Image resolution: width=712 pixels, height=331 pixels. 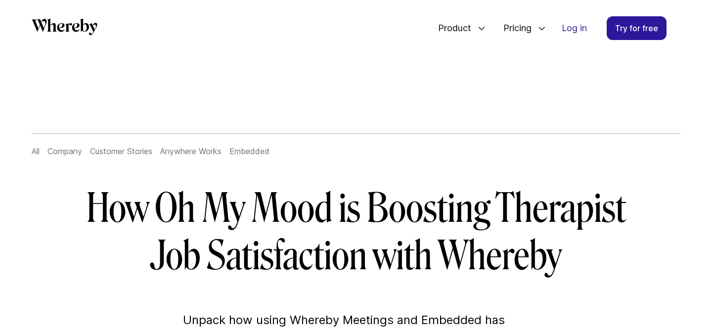 I want to click on a: Log in, so click(x=574, y=28).